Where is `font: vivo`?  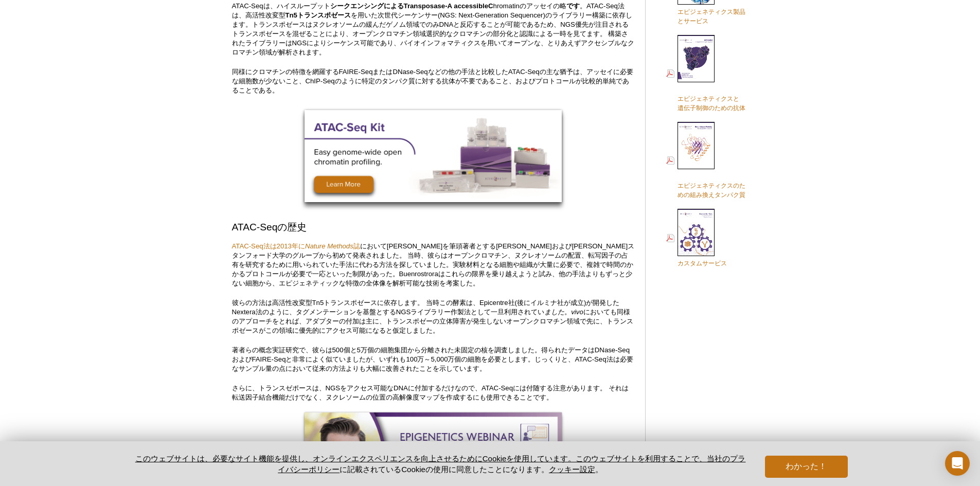
font: vivo is located at coordinates (576, 312).